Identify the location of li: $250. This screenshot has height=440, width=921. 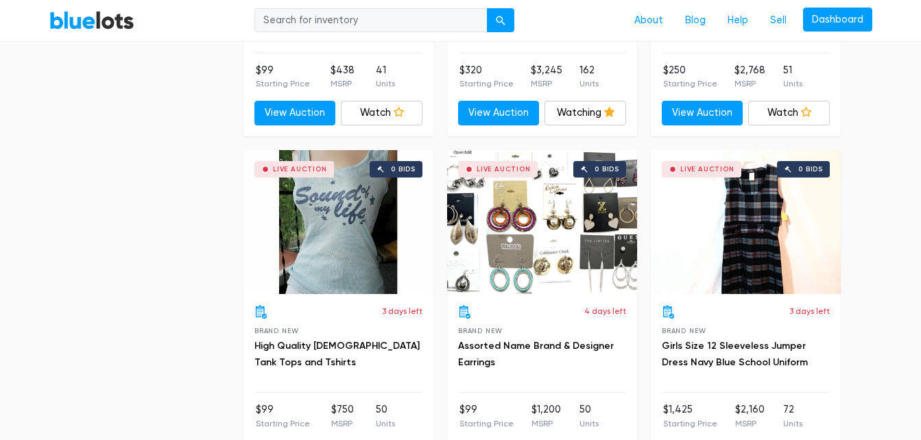
(690, 77).